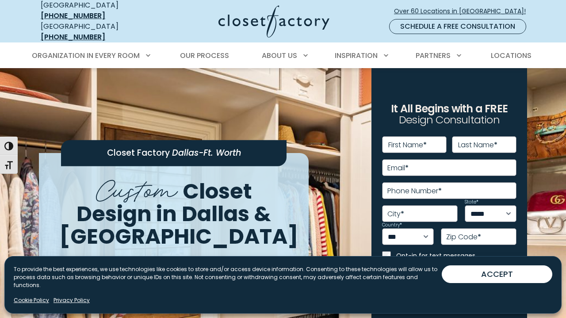 The height and width of the screenshot is (318, 566). I want to click on label: Last Name, so click(477, 145).